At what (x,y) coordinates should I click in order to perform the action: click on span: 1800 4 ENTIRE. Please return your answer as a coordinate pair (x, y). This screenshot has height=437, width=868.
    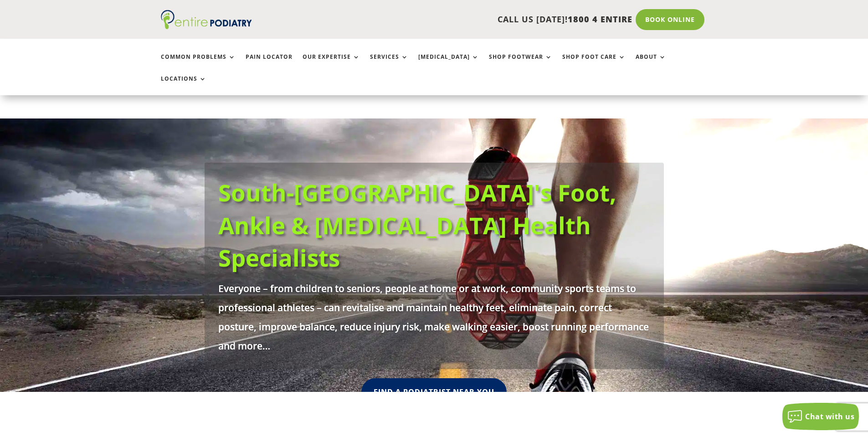
    Looking at the image, I should click on (601, 19).